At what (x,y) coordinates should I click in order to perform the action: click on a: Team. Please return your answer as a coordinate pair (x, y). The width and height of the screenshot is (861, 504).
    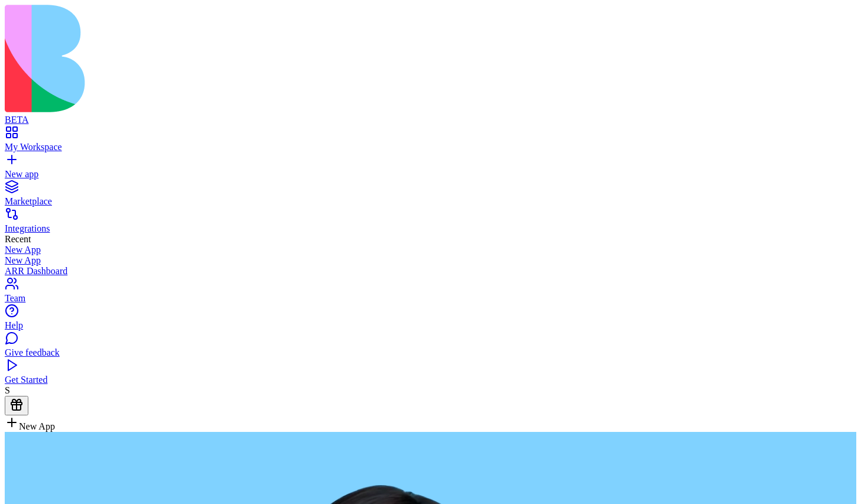
    Looking at the image, I should click on (430, 293).